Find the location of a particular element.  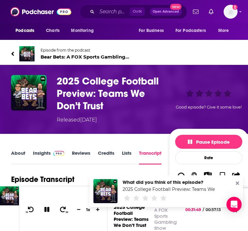

div: 1 x is located at coordinates (88, 209).